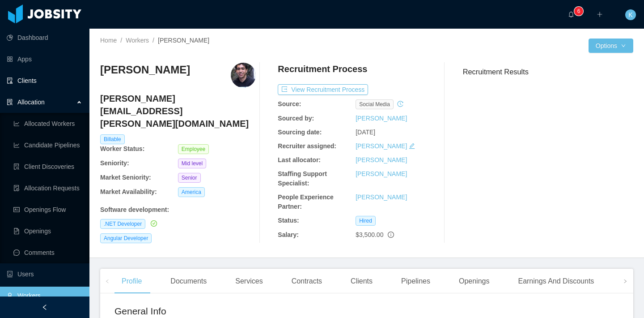  What do you see at coordinates (137, 40) in the screenshot?
I see `a: Workers` at bounding box center [137, 40].